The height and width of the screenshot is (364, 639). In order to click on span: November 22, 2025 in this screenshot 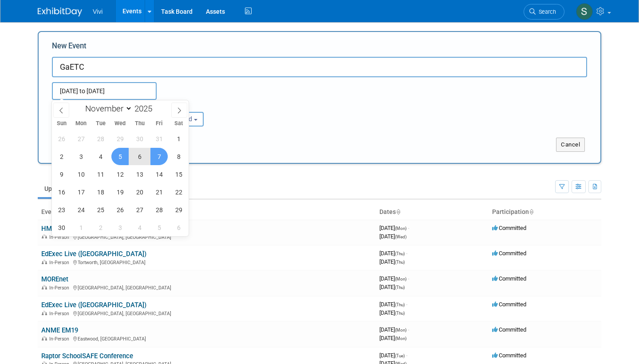, I will do `click(178, 192)`.